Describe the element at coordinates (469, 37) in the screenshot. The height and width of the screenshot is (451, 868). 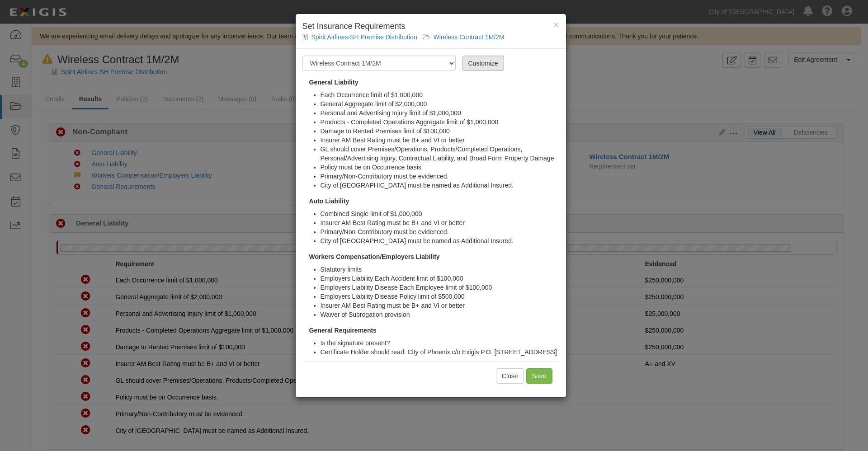
I see `a: Wireless Contract 1M/2M` at that location.